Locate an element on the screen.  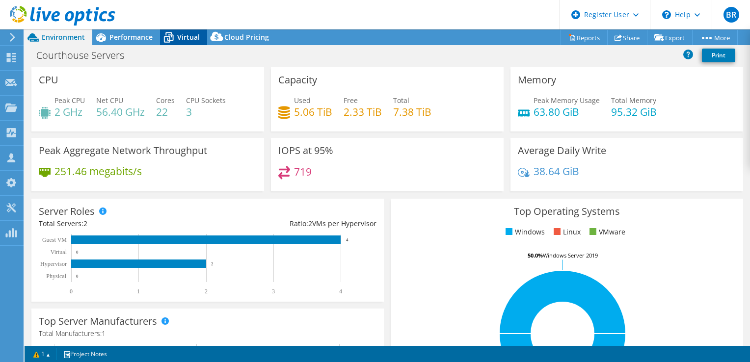
h3: Capacity is located at coordinates (297, 80).